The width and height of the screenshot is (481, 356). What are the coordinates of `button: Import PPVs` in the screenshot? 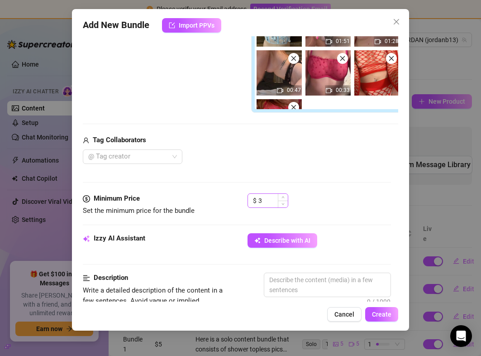 It's located at (192, 25).